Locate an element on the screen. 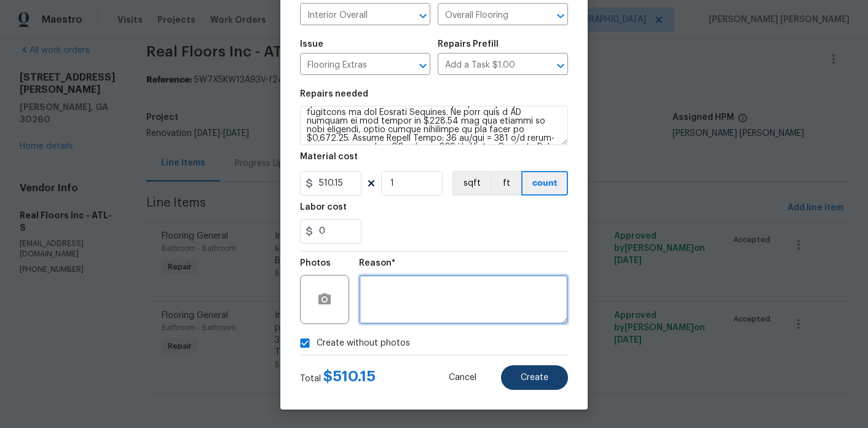 This screenshot has height=428, width=868. span: $ 510.15 is located at coordinates (350, 376).